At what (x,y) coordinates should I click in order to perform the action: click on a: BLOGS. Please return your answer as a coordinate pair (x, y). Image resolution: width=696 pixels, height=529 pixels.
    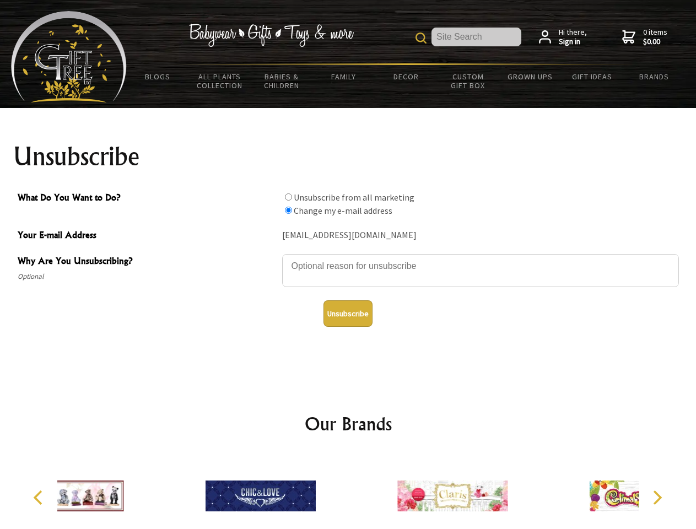
    Looking at the image, I should click on (158, 77).